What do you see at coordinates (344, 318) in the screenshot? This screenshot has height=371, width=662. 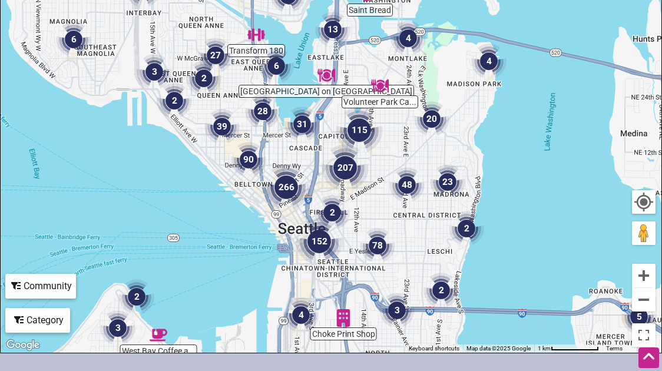 I see `div: Choke Print Shop` at bounding box center [344, 318].